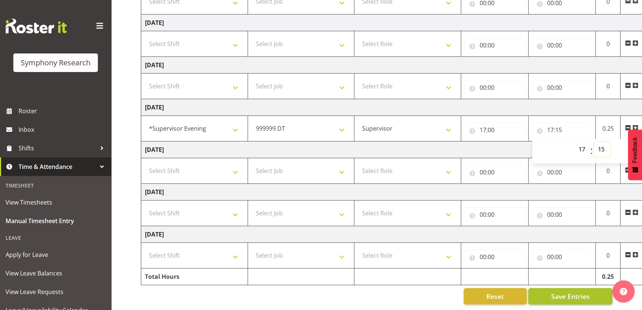  I want to click on div: Symphony Research, so click(56, 63).